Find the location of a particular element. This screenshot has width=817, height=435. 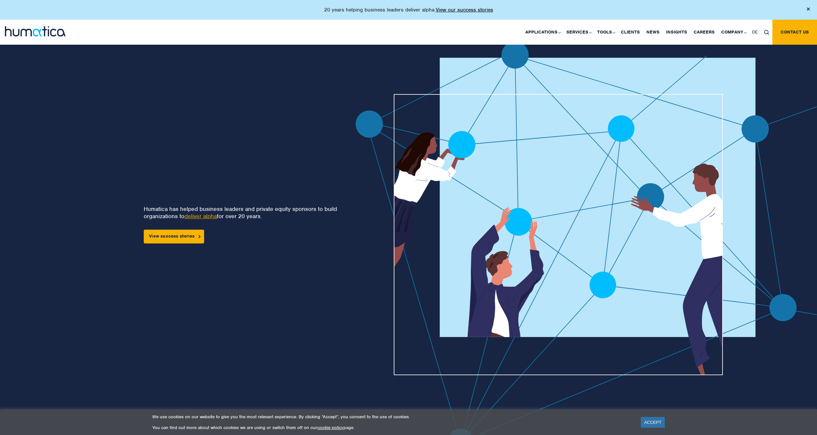

a: Careers is located at coordinates (704, 32).